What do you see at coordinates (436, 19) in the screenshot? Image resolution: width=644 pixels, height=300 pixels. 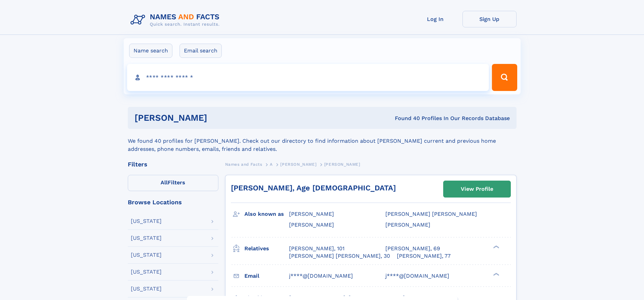 I see `a: Log In` at bounding box center [436, 19].